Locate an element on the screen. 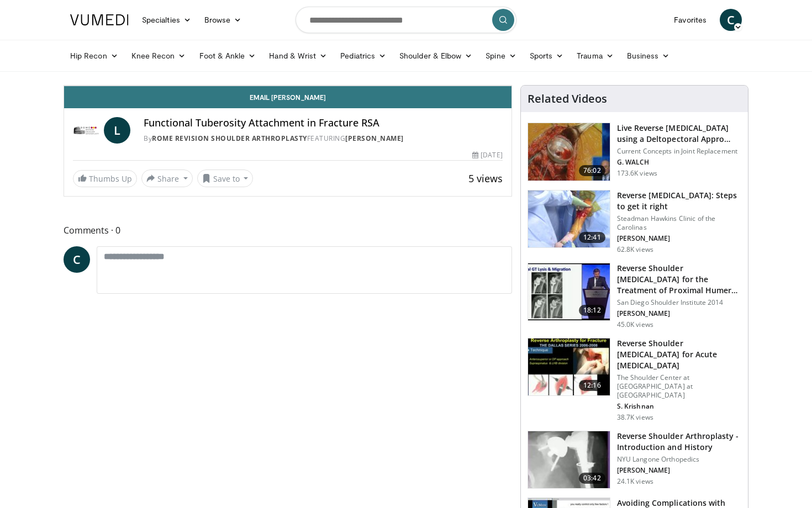 This screenshot has width=812, height=508. a: Browse is located at coordinates (223, 20).